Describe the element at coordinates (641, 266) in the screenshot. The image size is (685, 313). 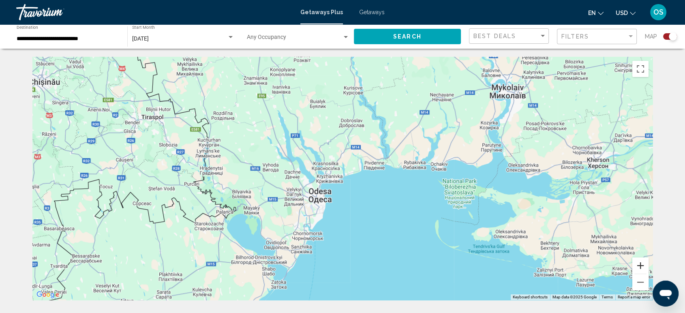
I see `button: Zoom in` at that location.